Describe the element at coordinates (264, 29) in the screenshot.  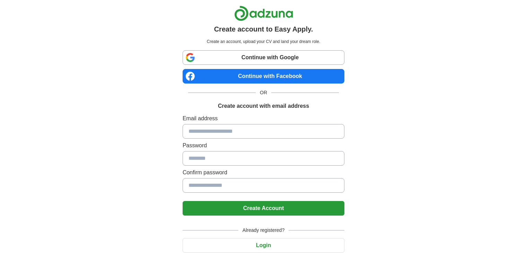
I see `h1: Create account to Easy Apply.` at that location.